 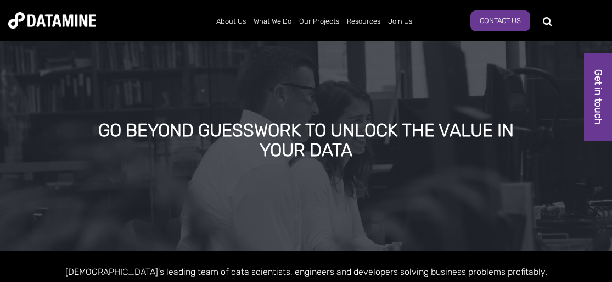 I want to click on a: Our Projects, so click(x=319, y=21).